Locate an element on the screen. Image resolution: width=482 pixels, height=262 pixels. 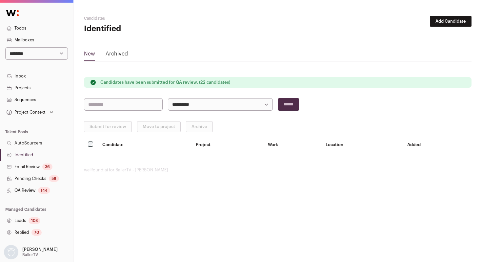
div: Project Context is located at coordinates (25, 112).